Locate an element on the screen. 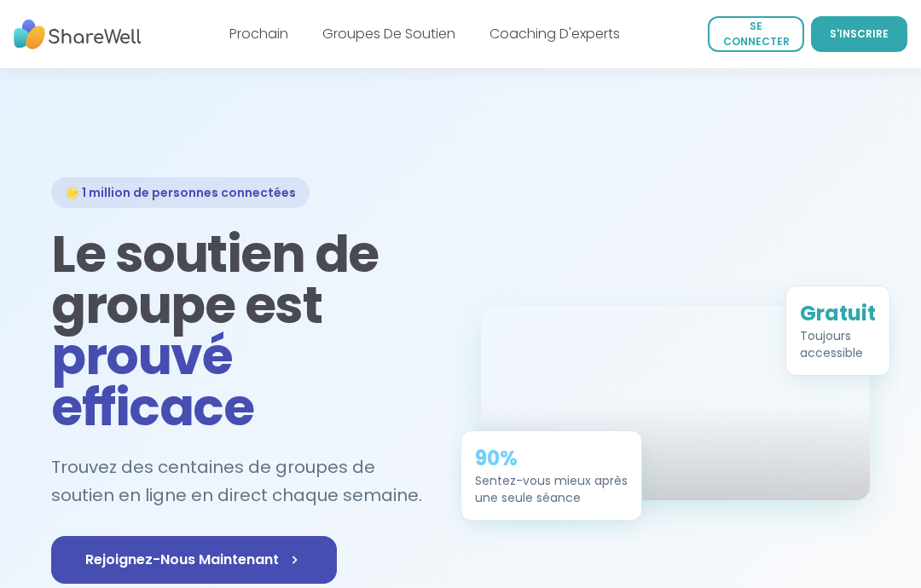 The height and width of the screenshot is (588, 921). font: S'INSCRIRE is located at coordinates (859, 33).